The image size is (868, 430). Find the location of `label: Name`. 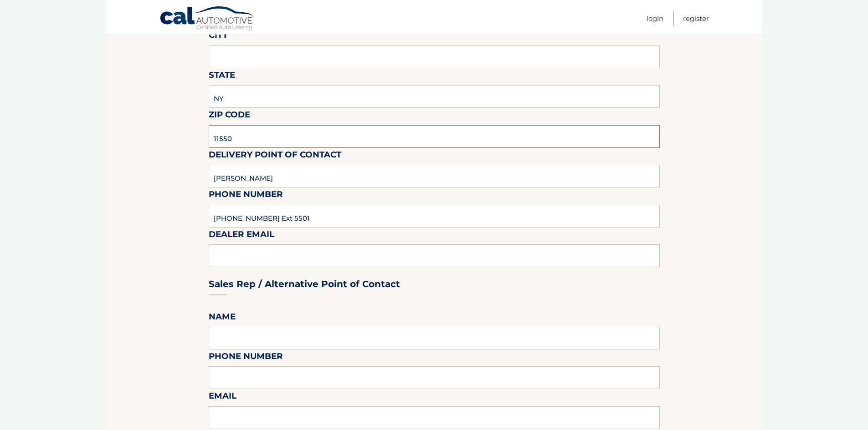

label: Name is located at coordinates (222, 318).